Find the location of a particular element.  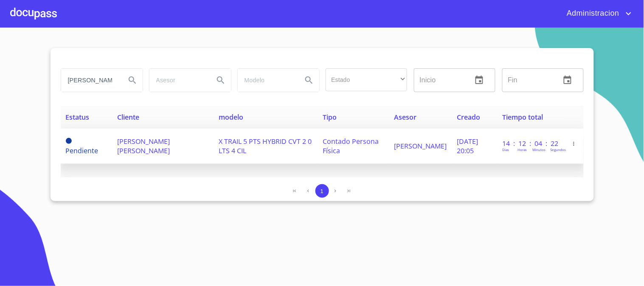

span: 1 is located at coordinates (321, 191).